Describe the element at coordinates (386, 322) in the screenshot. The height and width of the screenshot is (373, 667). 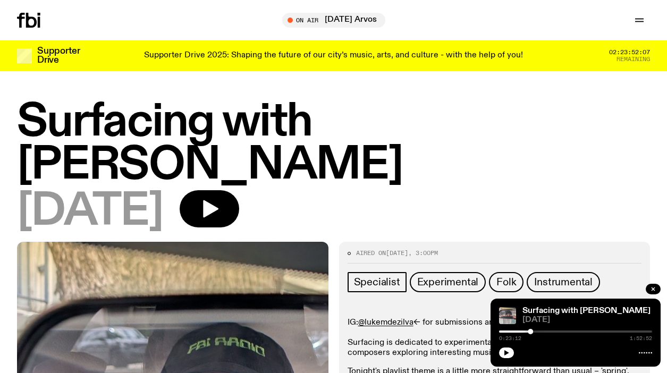
I see `a: @lukemdezilva` at that location.